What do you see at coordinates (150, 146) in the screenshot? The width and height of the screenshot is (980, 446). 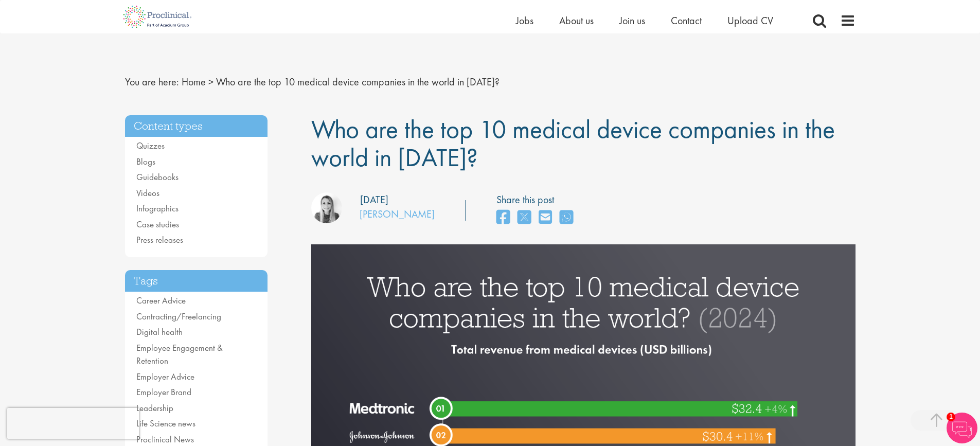 I see `a: Quizzes` at bounding box center [150, 146].